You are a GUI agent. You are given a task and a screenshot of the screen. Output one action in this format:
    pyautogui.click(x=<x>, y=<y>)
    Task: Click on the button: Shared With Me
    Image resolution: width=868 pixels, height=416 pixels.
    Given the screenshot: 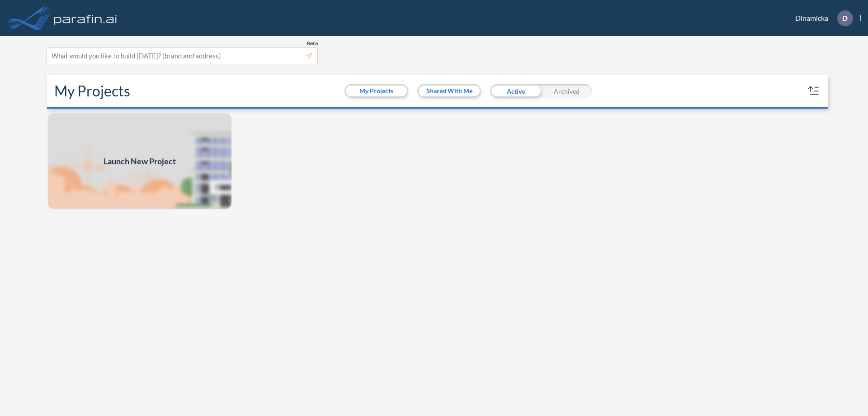 What is the action you would take?
    pyautogui.click(x=449, y=91)
    